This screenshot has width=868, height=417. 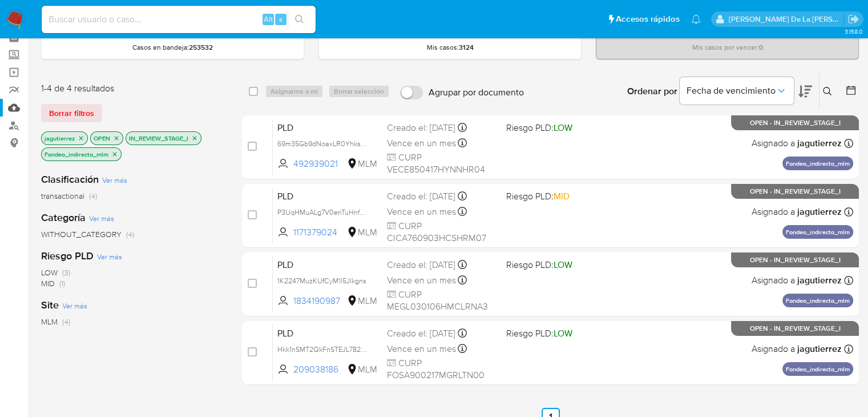 I want to click on a: Salir, so click(x=853, y=19).